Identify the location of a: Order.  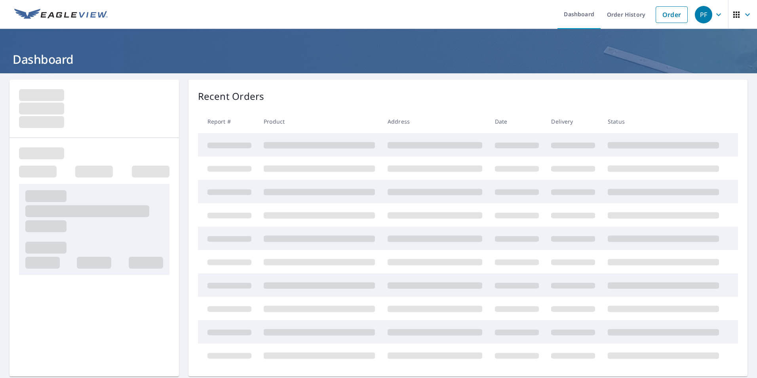
(671, 15).